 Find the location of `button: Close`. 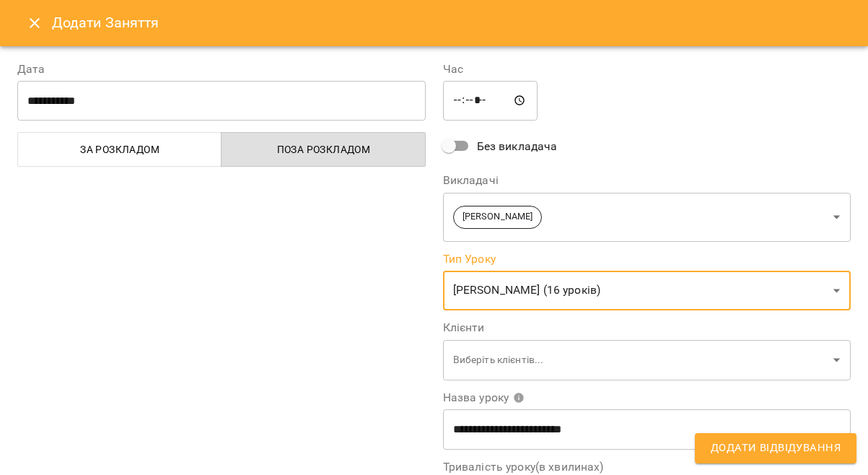

button: Close is located at coordinates (35, 23).